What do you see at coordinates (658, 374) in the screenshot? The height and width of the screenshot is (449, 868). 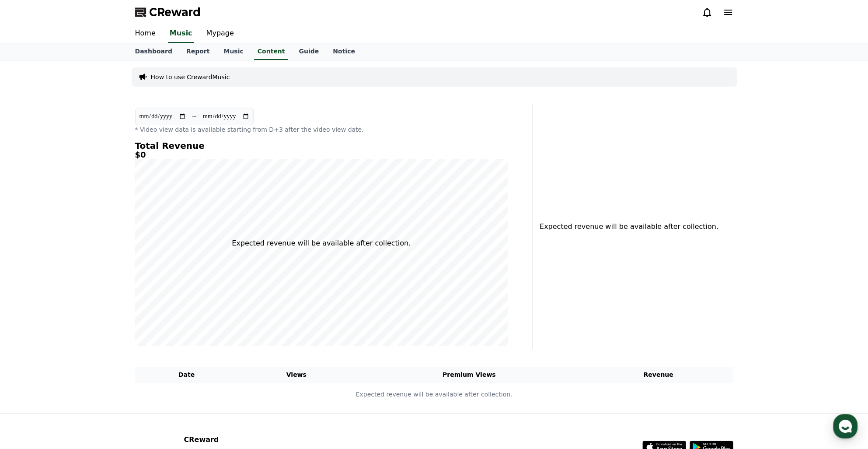 I see `th: Revenue` at bounding box center [658, 374].